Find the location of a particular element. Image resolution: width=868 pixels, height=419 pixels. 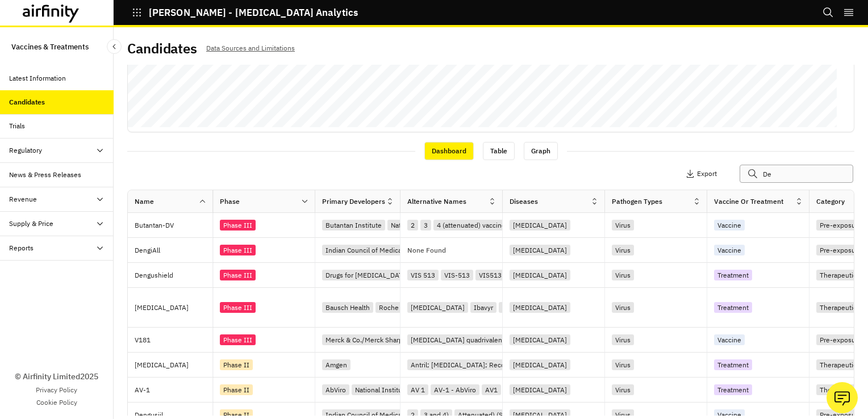

p: Export is located at coordinates (707, 174).